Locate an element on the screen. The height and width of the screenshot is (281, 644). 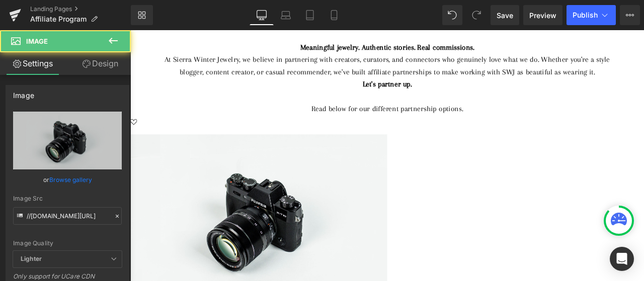
button: Redo is located at coordinates (477, 15).